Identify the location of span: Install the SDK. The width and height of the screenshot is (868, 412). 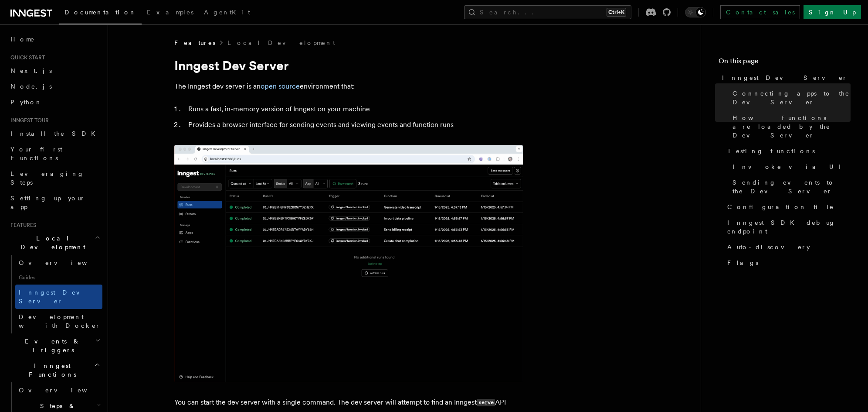
(56, 133).